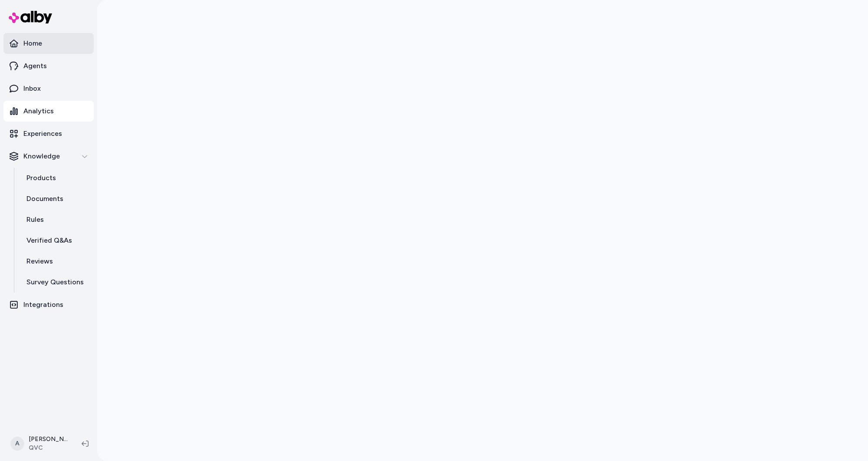 Image resolution: width=868 pixels, height=461 pixels. What do you see at coordinates (56, 219) in the screenshot?
I see `a: Rules` at bounding box center [56, 219].